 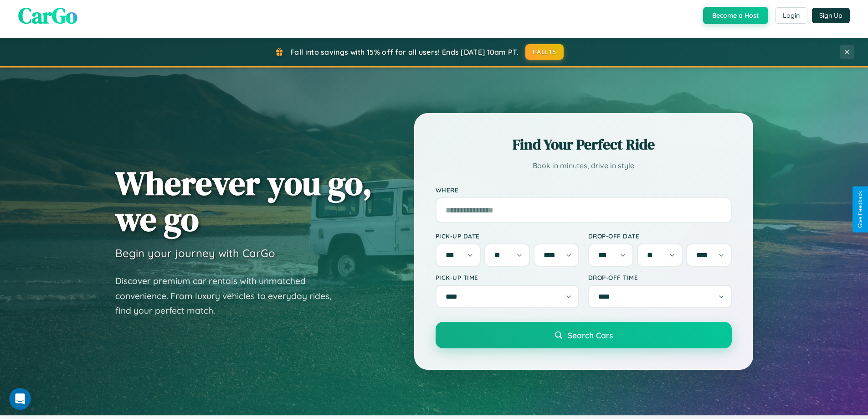 What do you see at coordinates (195, 253) in the screenshot?
I see `h3: Begin your journey with CarGo` at bounding box center [195, 253].